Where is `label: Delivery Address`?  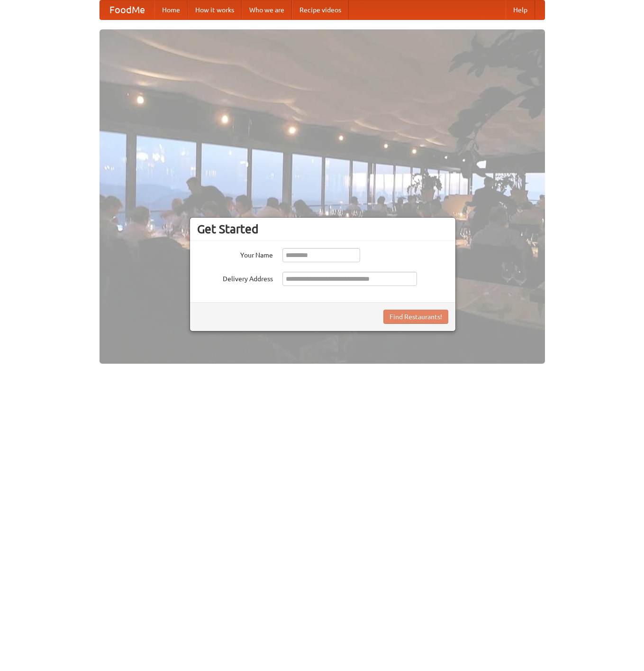 label: Delivery Address is located at coordinates (235, 278).